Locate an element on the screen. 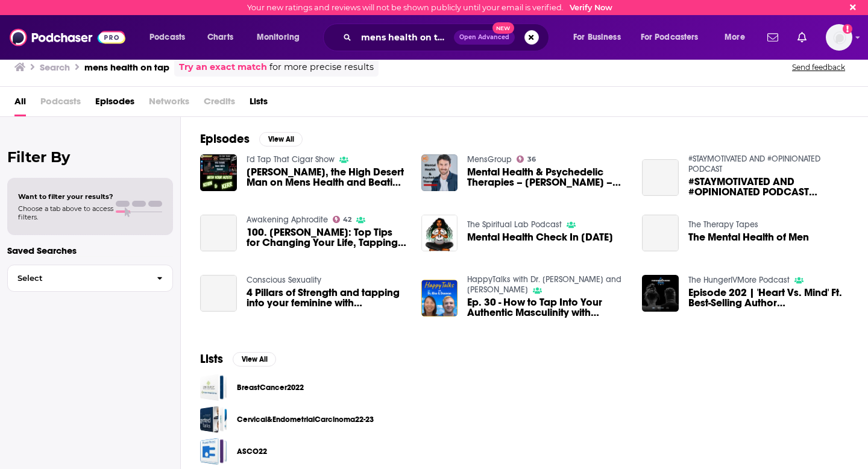 The width and height of the screenshot is (868, 469). span: ASCO22 is located at coordinates (213, 451).